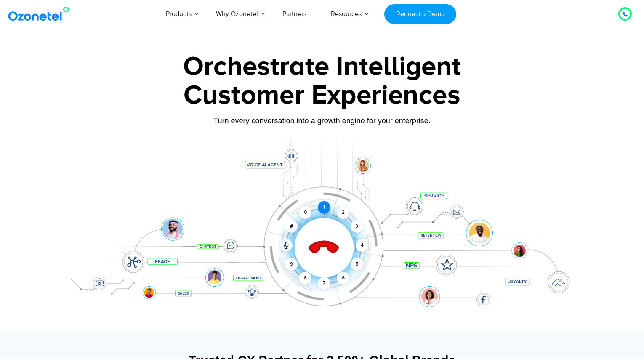 Image resolution: width=644 pixels, height=359 pixels. Describe the element at coordinates (343, 212) in the screenshot. I see `div: 2` at that location.